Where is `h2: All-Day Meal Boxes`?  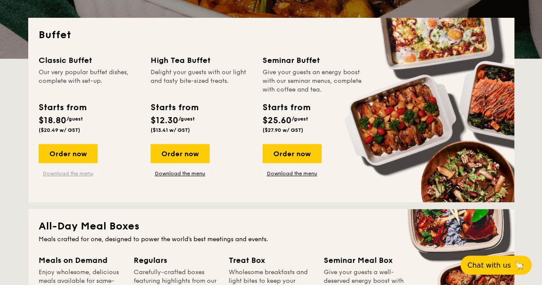 h2: All-Day Meal Boxes is located at coordinates (271, 227).